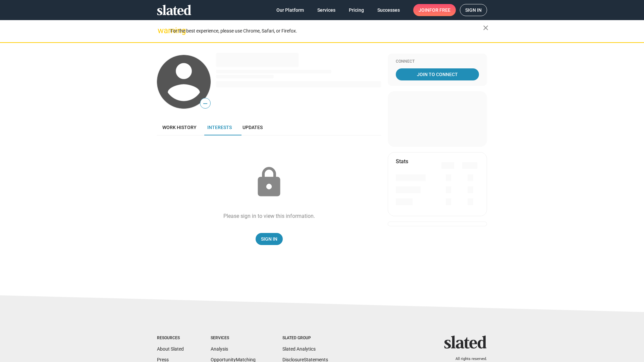  What do you see at coordinates (434, 10) in the screenshot?
I see `a: Joinfor free` at bounding box center [434, 10].